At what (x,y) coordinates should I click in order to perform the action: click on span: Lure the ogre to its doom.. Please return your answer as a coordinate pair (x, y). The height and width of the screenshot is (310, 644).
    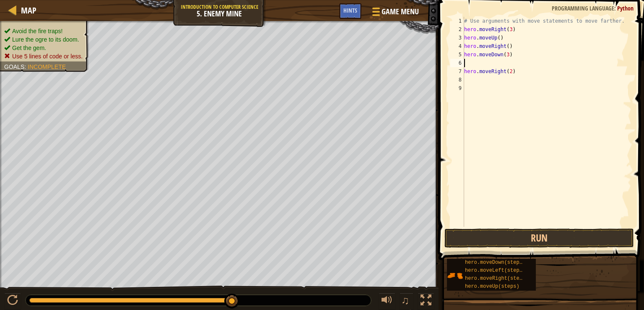
    Looking at the image, I should click on (46, 39).